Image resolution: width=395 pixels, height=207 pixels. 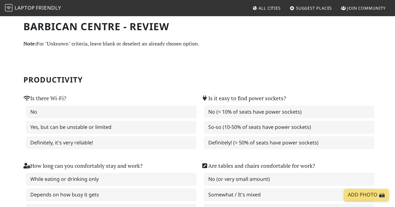 I want to click on label: Yes, but can be unstable or limited, so click(x=111, y=128).